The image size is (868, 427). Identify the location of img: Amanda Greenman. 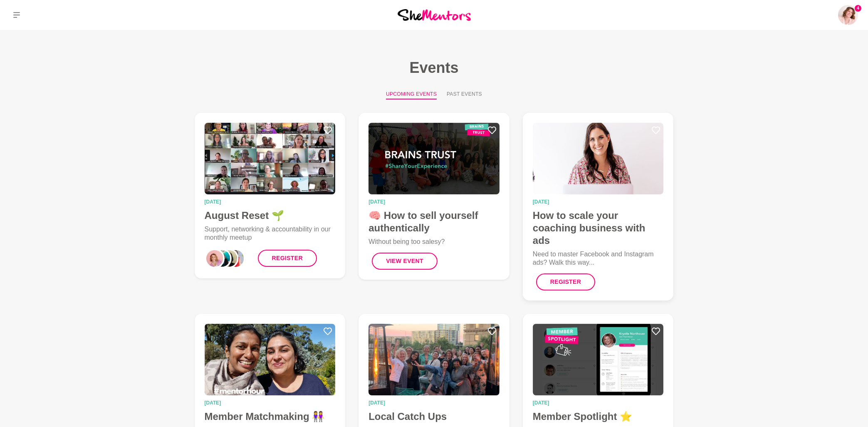
(848, 15).